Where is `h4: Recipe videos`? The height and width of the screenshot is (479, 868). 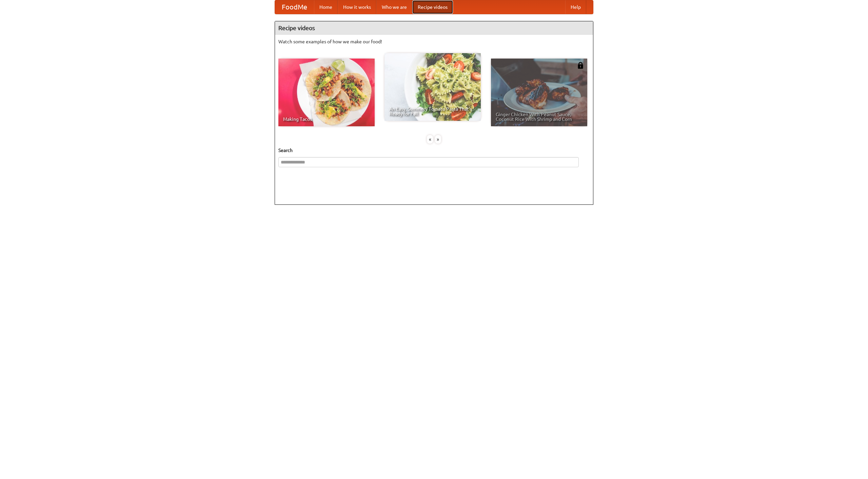 h4: Recipe videos is located at coordinates (434, 28).